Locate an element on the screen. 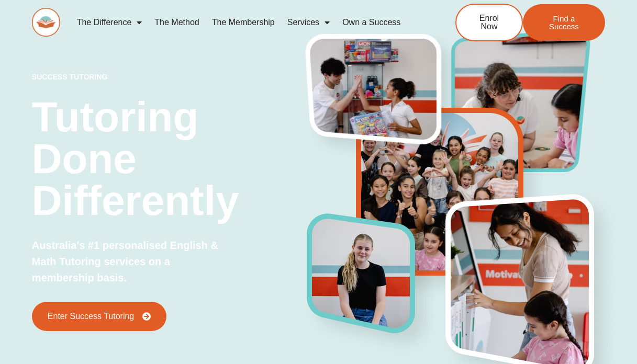 Image resolution: width=637 pixels, height=364 pixels. span: Find a Success is located at coordinates (563, 23).